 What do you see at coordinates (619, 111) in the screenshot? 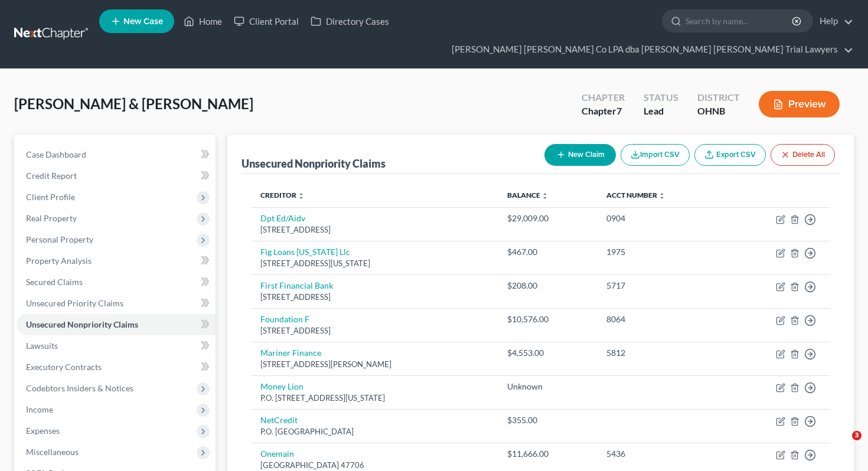
I see `span: 7` at bounding box center [619, 111].